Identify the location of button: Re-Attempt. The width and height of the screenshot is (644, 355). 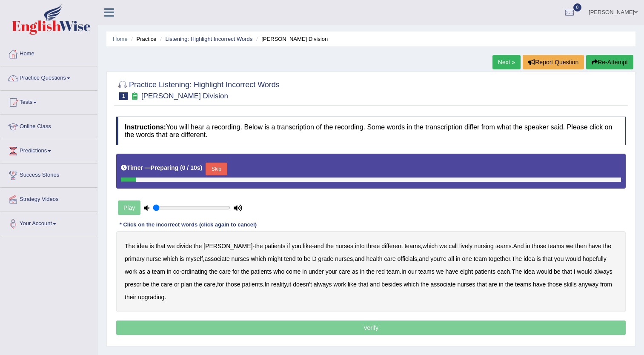
(609, 62).